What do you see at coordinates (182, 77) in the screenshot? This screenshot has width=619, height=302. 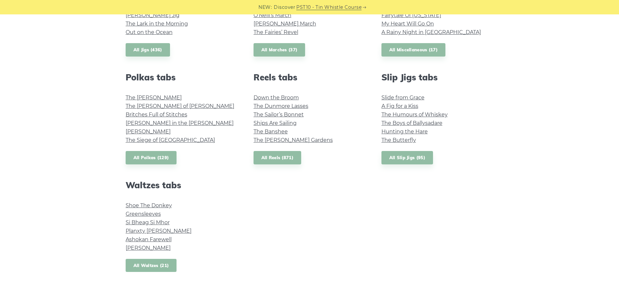 I see `h2: Polkas tabs` at bounding box center [182, 77].